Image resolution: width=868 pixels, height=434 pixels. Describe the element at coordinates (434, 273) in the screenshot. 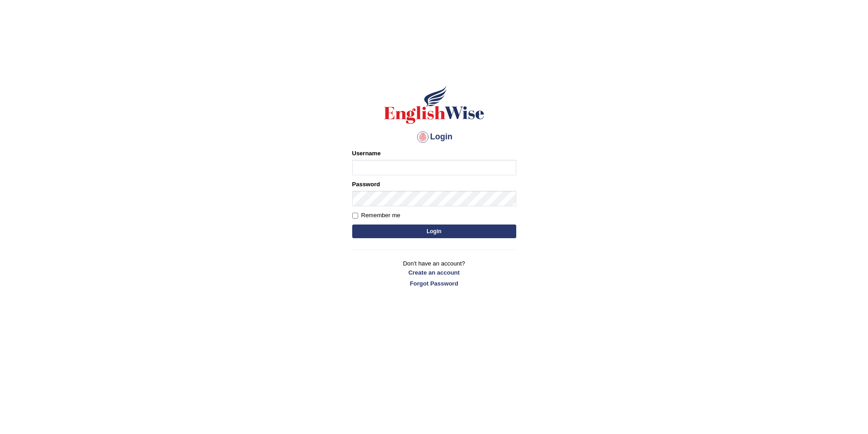

I see `p: Don't have an account?` at that location.